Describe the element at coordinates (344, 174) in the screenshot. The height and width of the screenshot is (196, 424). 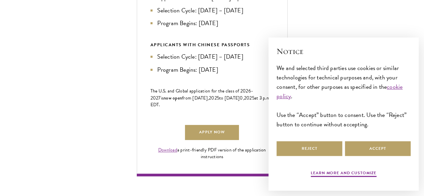
I see `button: Learn more and customize` at that location.